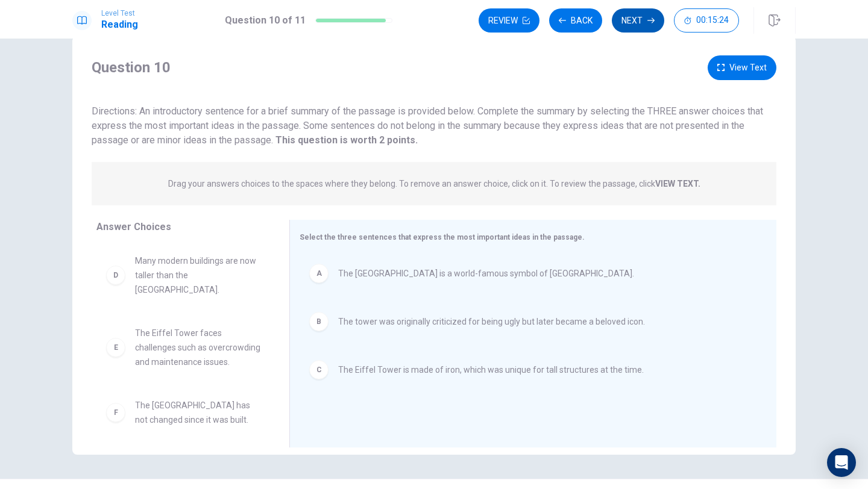  Describe the element at coordinates (713, 21) in the screenshot. I see `span: 00:15:24` at that location.